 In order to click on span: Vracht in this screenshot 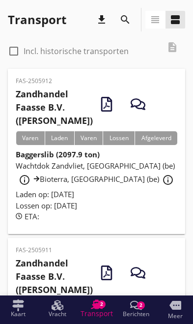, I will do `click(58, 314)`.